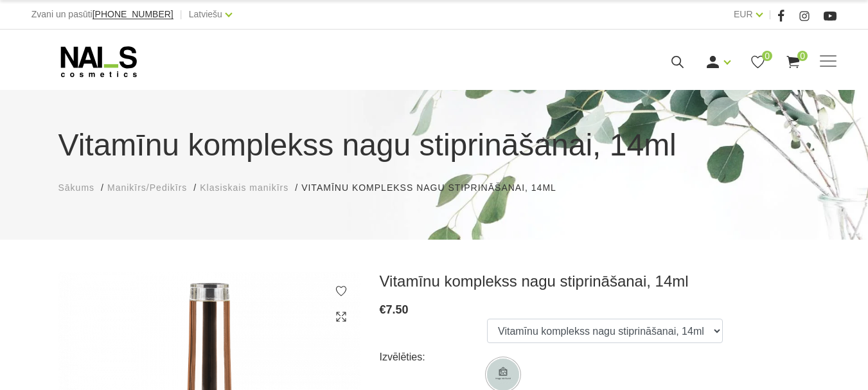  I want to click on span: 7.50, so click(397, 310).